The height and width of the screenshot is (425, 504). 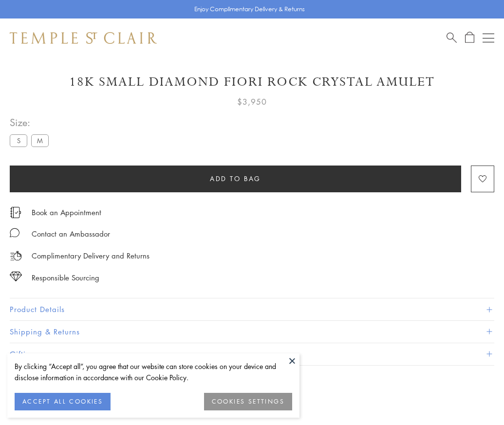 I want to click on span: Size:, so click(x=31, y=122).